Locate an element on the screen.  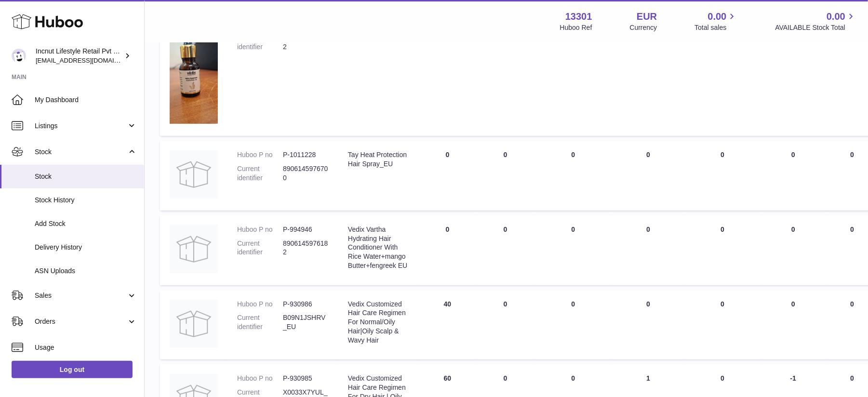
dd: 8906145976700 is located at coordinates (305, 173).